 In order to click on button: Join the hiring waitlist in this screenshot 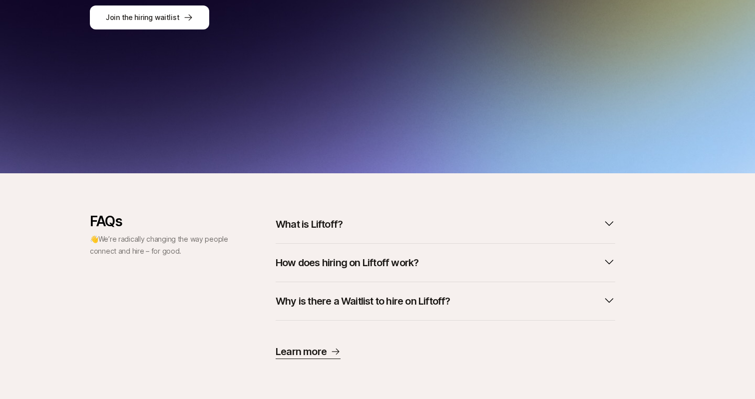, I will do `click(149, 17)`.